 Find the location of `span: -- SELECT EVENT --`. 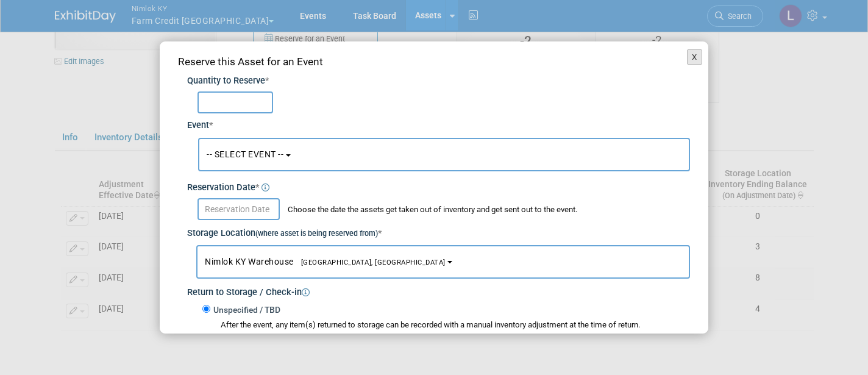

span: -- SELECT EVENT -- is located at coordinates (245, 154).